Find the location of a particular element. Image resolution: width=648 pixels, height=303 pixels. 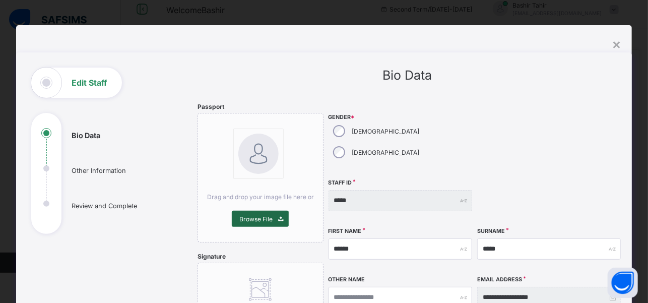

span: Signature is located at coordinates (212, 256).